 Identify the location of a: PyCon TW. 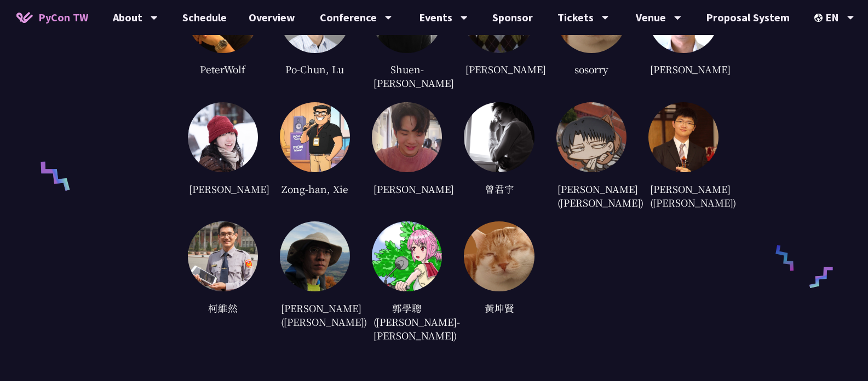
(52, 18).